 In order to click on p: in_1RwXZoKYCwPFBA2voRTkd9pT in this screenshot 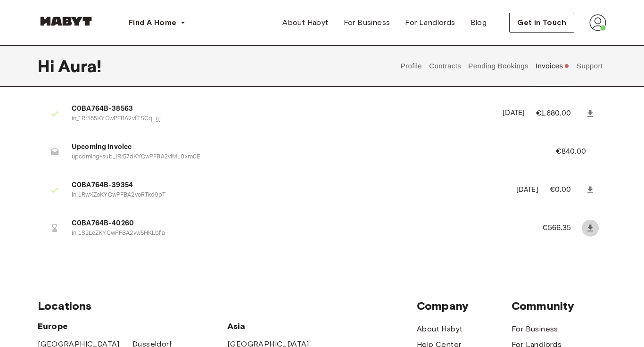, I will do `click(288, 195)`.